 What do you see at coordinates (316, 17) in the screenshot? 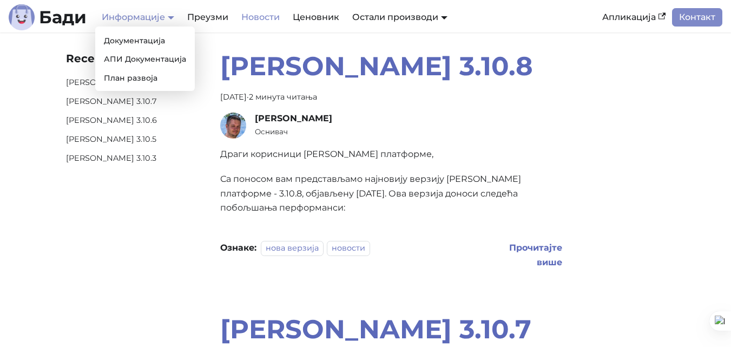
I see `a: Ценовник` at bounding box center [316, 17].